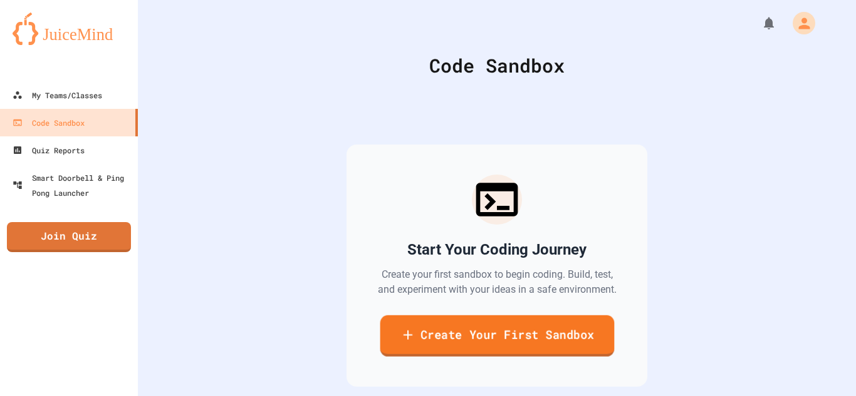  What do you see at coordinates (69, 237) in the screenshot?
I see `a: Join Quiz` at bounding box center [69, 237].